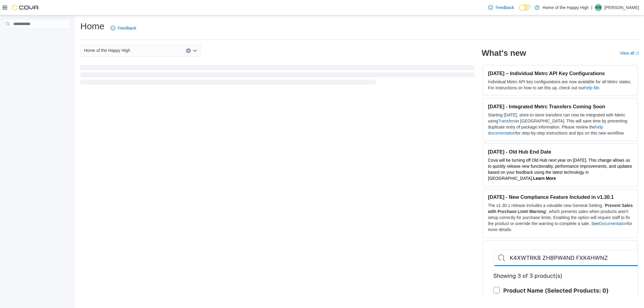 This screenshot has height=308, width=644. Describe the element at coordinates (25, 7) in the screenshot. I see `img: Cova` at that location.